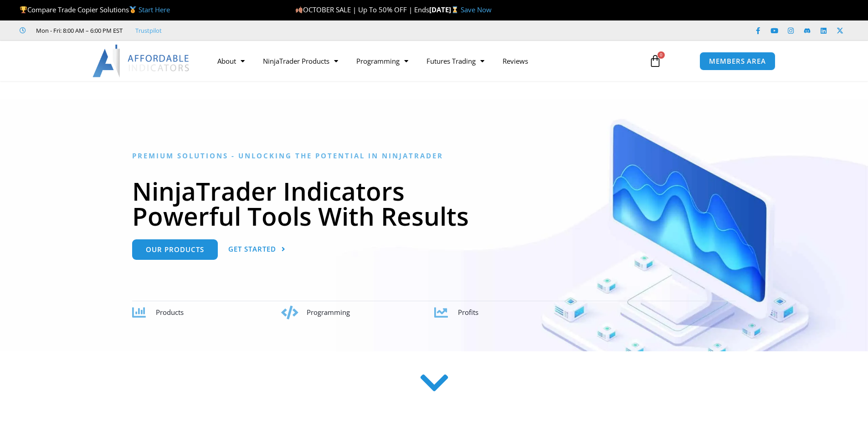  What do you see at coordinates (661, 55) in the screenshot?
I see `span: 0` at bounding box center [661, 55].